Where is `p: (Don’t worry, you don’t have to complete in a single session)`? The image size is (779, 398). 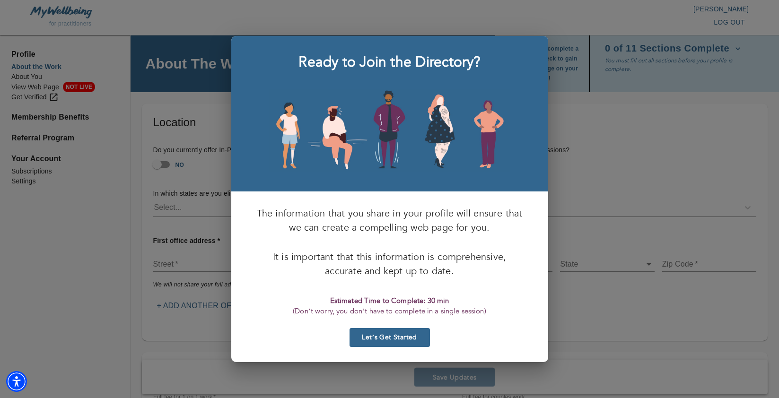 p: (Don’t worry, you don’t have to complete in a single session) is located at coordinates (389, 311).